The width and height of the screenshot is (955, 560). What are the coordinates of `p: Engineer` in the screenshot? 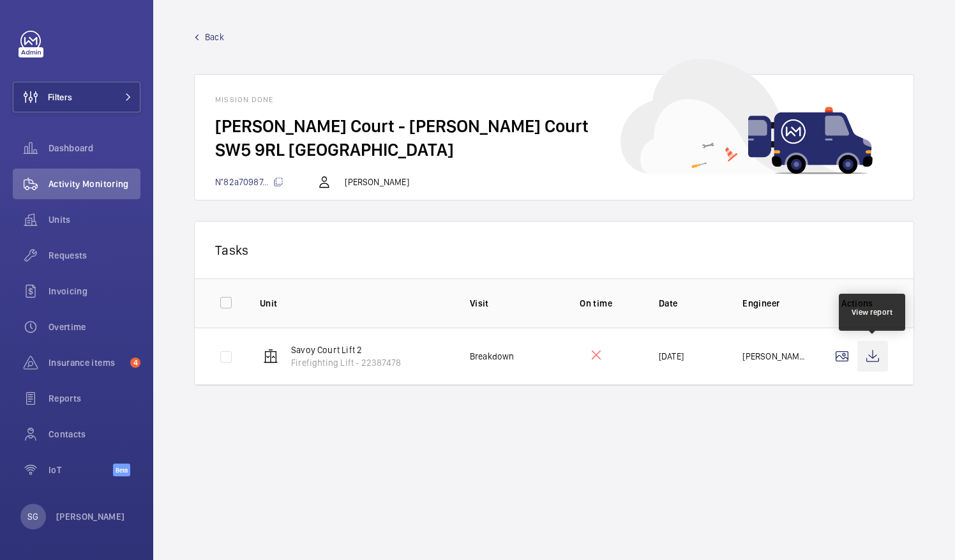 It's located at (774, 303).